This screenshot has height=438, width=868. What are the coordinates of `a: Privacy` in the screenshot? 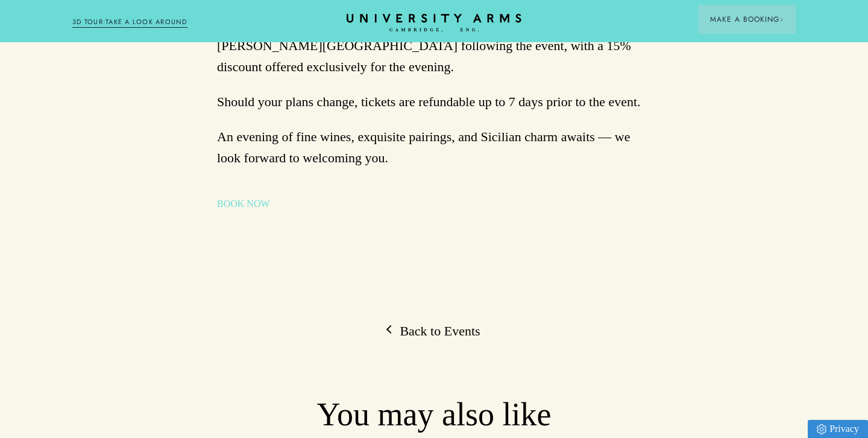 It's located at (838, 428).